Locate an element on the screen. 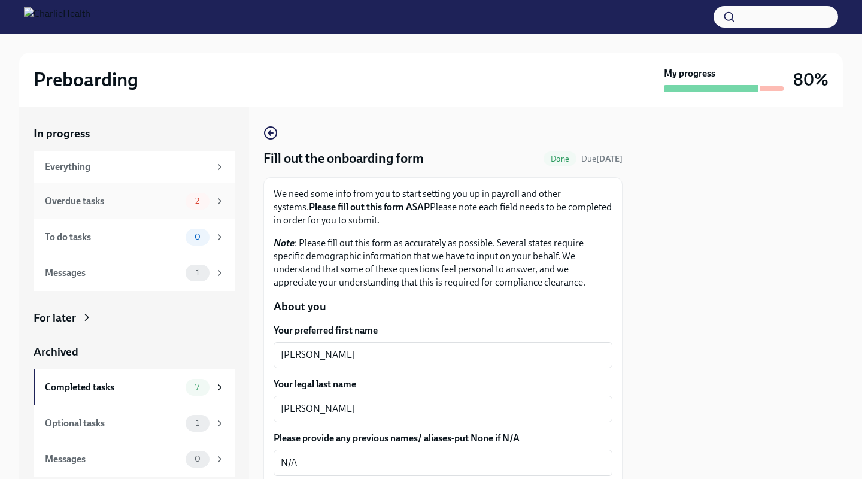  span: July 30th, 2025 09:00 is located at coordinates (601, 159).